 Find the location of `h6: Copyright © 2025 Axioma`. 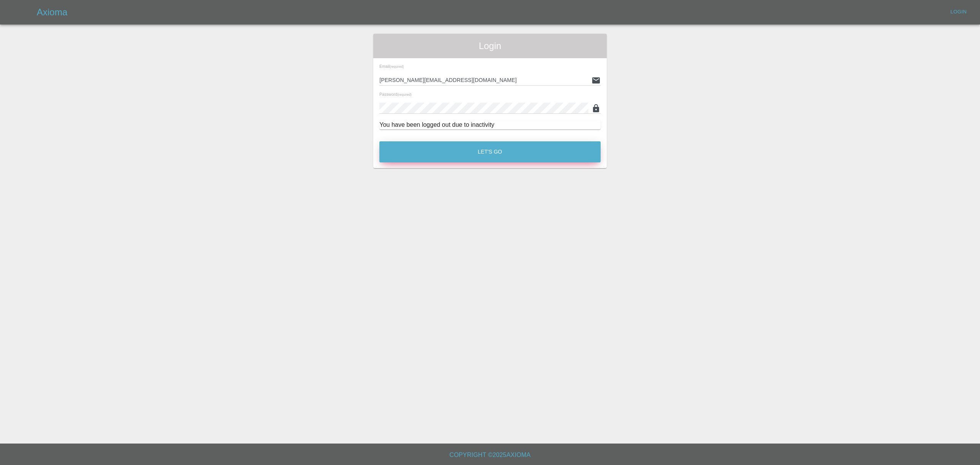

h6: Copyright © 2025 Axioma is located at coordinates (490, 455).